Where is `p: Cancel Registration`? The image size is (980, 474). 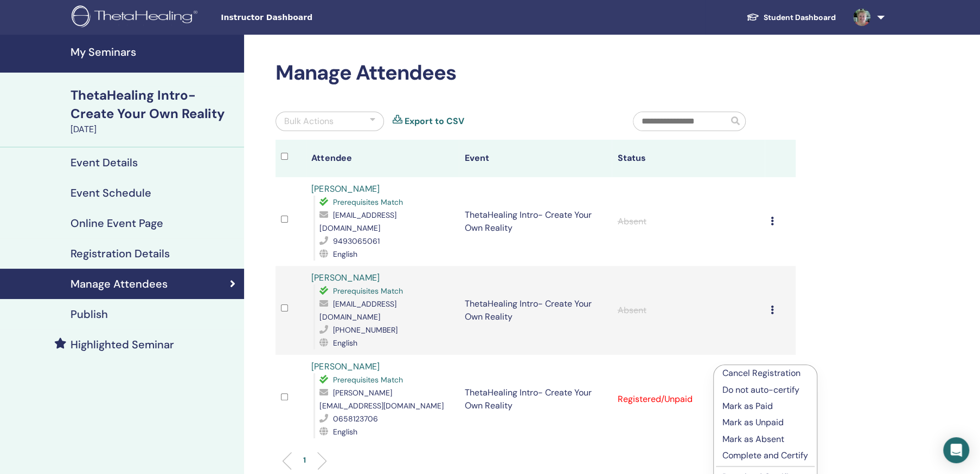
p: Cancel Registration is located at coordinates (765, 373).